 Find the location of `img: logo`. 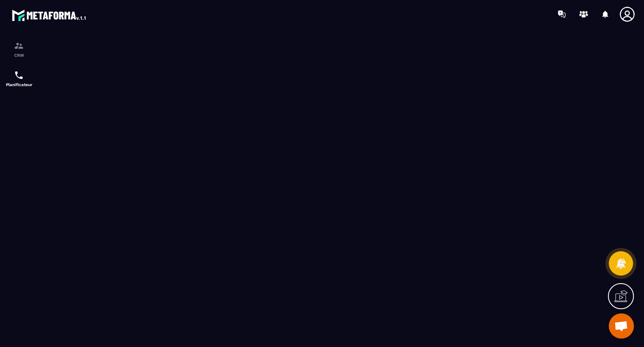

img: logo is located at coordinates (49, 15).